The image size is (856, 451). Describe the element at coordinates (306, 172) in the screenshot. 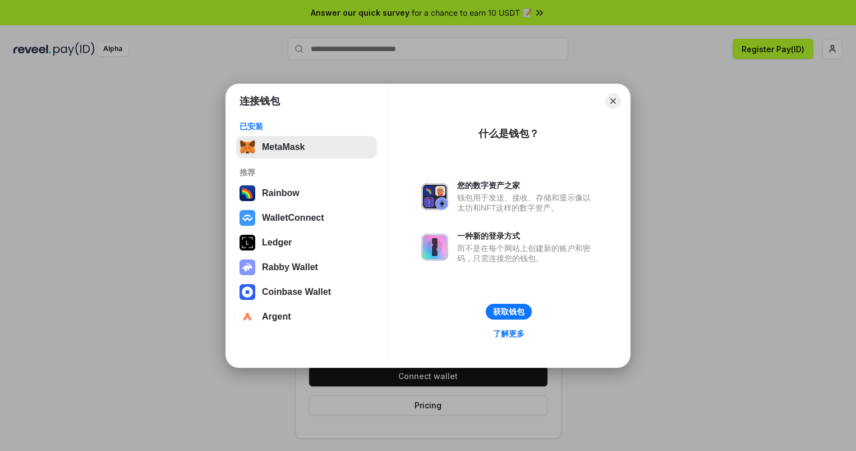

I see `div: 推荐` at that location.